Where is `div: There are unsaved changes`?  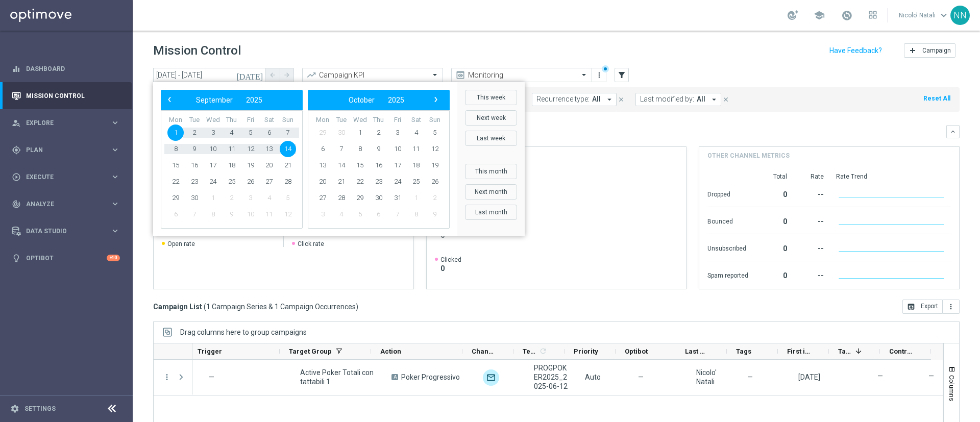 div: There are unsaved changes is located at coordinates (606, 69).